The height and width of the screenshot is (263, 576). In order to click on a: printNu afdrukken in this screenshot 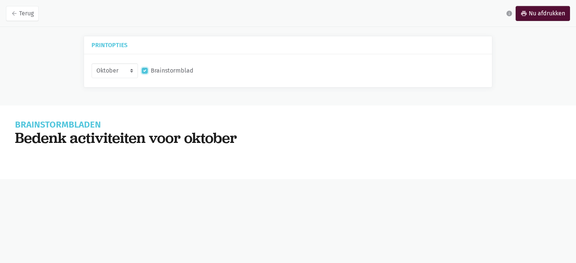, I will do `click(542, 13)`.